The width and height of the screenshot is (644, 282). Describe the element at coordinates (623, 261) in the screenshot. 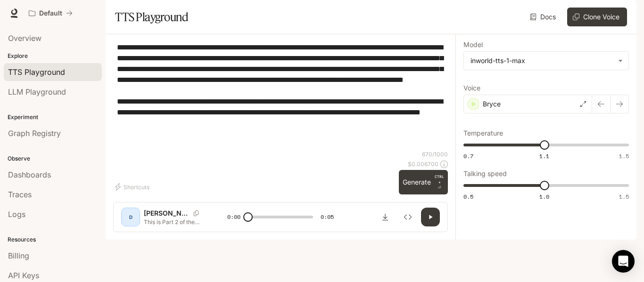

I see `div: Open Intercom Messenger` at that location.